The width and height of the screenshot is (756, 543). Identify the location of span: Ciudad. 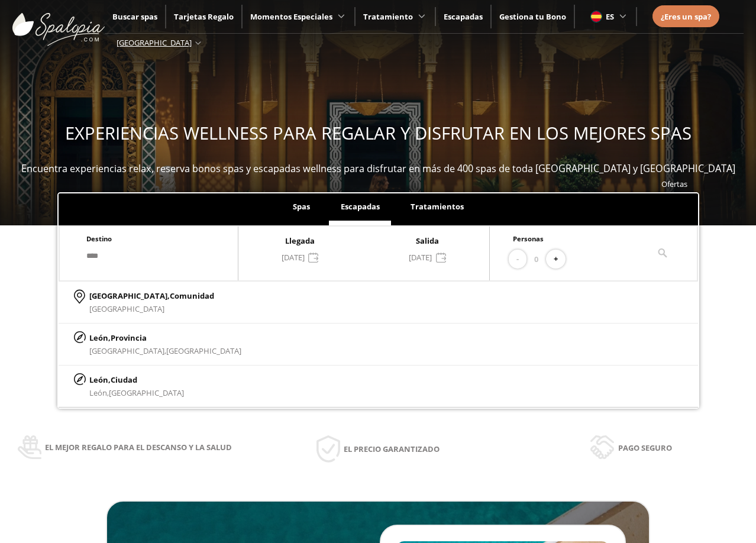
(123, 380).